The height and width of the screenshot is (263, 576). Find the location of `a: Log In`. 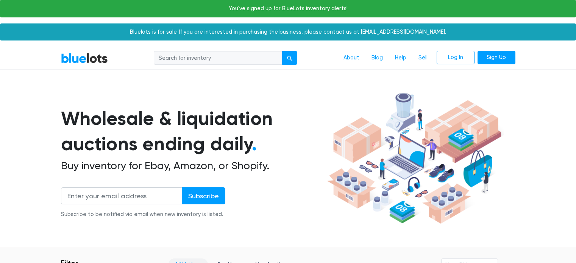

a: Log In is located at coordinates (455, 58).